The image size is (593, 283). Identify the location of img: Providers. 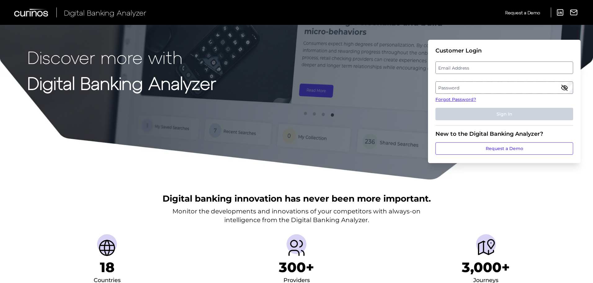
(297, 248).